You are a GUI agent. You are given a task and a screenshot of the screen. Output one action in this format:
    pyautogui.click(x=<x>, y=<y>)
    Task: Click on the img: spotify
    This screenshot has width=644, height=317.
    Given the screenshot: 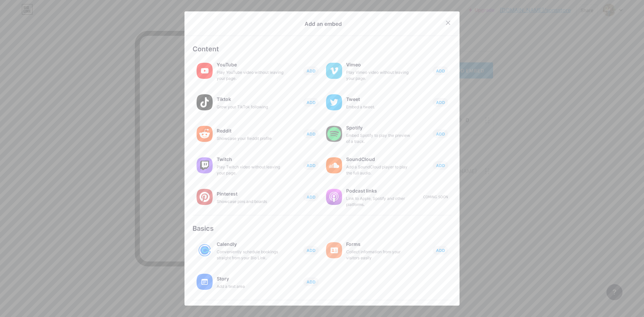 What is the action you would take?
    pyautogui.click(x=334, y=134)
    